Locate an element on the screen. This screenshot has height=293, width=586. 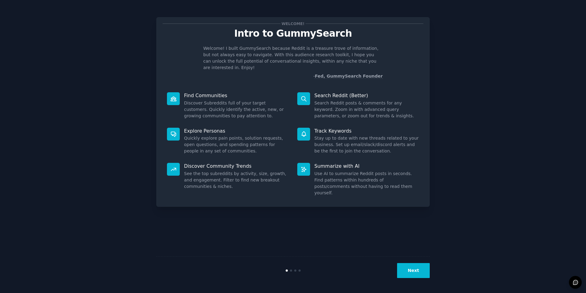
p: Find Communities is located at coordinates (236, 95).